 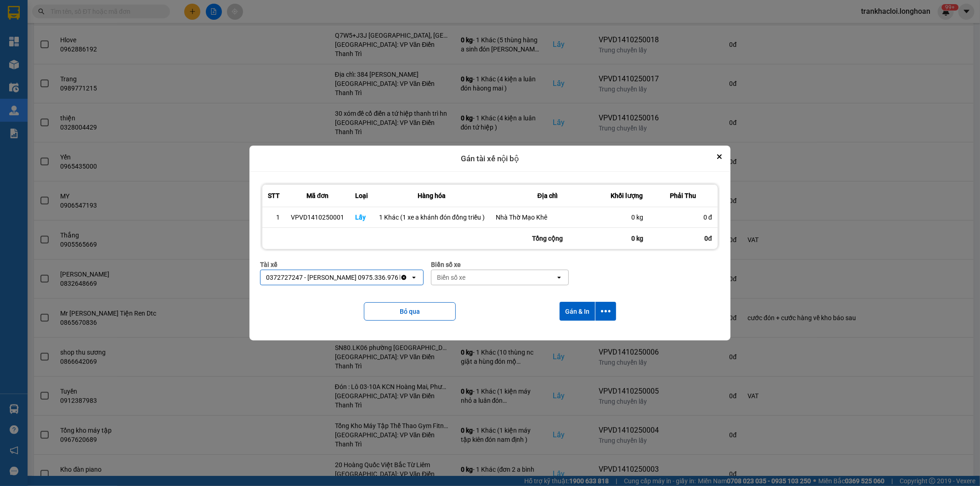 What do you see at coordinates (403, 277) in the screenshot?
I see `svg: Clear value` at bounding box center [403, 277].